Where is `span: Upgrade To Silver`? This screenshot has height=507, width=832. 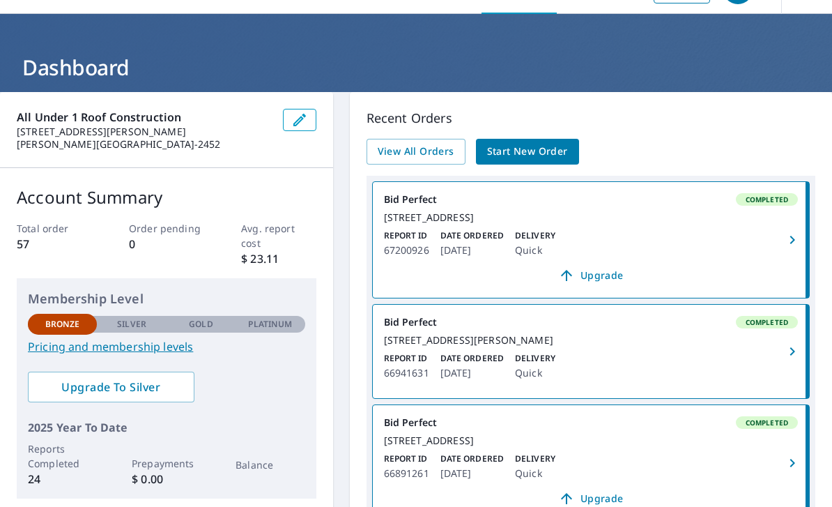
span: Upgrade To Silver is located at coordinates (111, 387).